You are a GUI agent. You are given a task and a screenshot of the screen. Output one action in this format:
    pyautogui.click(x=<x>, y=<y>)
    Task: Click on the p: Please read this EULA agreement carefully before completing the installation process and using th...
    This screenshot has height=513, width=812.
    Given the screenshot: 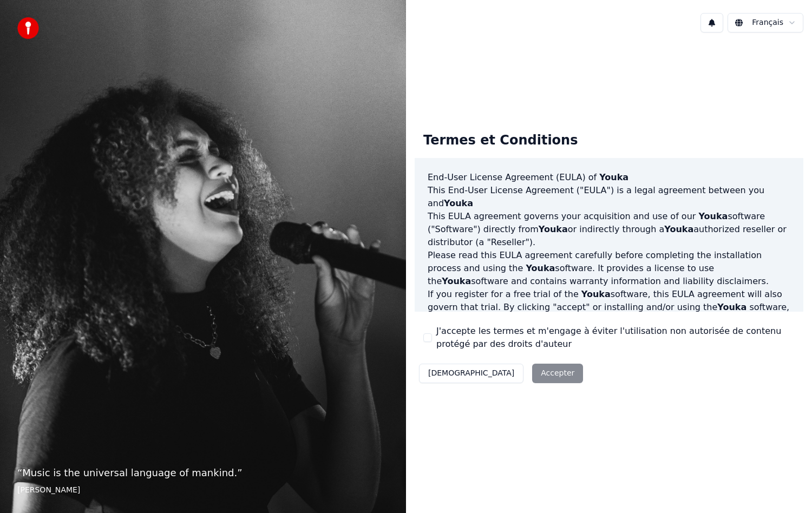 What is the action you would take?
    pyautogui.click(x=609, y=269)
    